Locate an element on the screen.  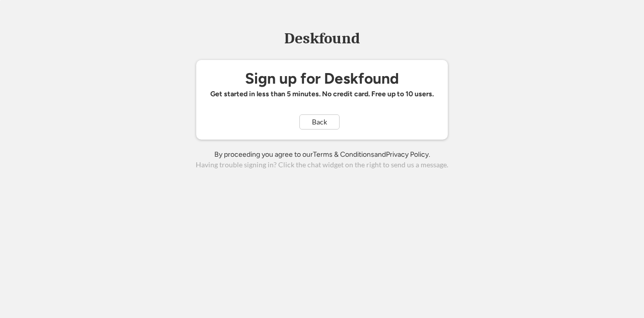
div: Get started in less than 5 minutes. No credit card. Free up to 10 users. is located at coordinates (322, 95).